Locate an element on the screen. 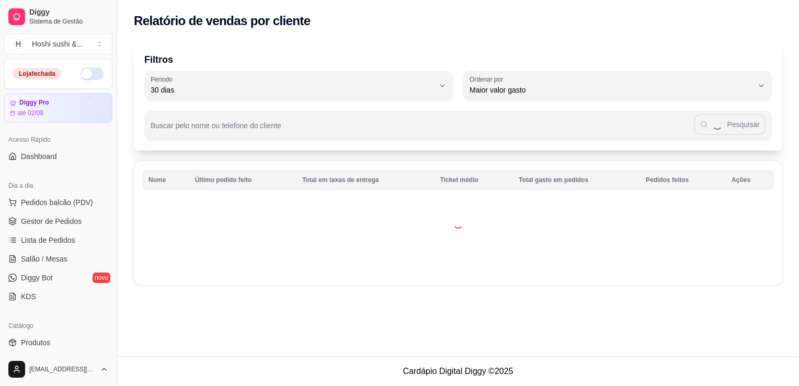  div: Dia a dia is located at coordinates (58, 186).